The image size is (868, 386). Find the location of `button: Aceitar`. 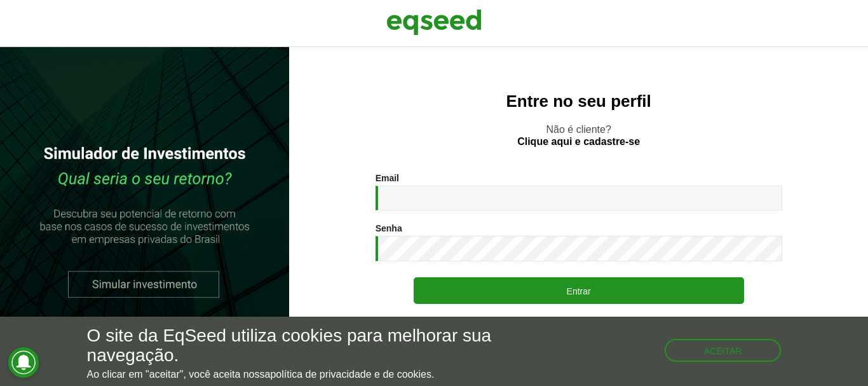

button: Aceitar is located at coordinates (723, 350).